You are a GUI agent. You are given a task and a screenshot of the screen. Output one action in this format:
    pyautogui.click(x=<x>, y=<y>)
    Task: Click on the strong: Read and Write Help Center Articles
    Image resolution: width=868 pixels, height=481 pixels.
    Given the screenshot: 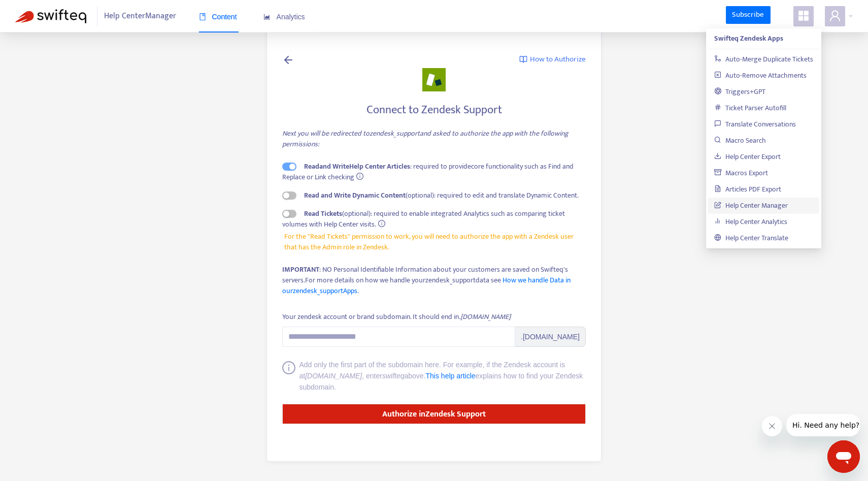 What is the action you would take?
    pyautogui.click(x=357, y=166)
    